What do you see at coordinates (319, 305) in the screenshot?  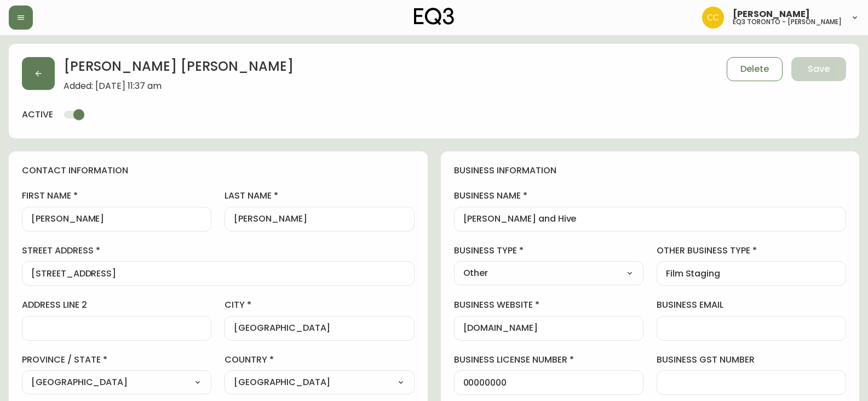 I see `label: city` at bounding box center [319, 305].